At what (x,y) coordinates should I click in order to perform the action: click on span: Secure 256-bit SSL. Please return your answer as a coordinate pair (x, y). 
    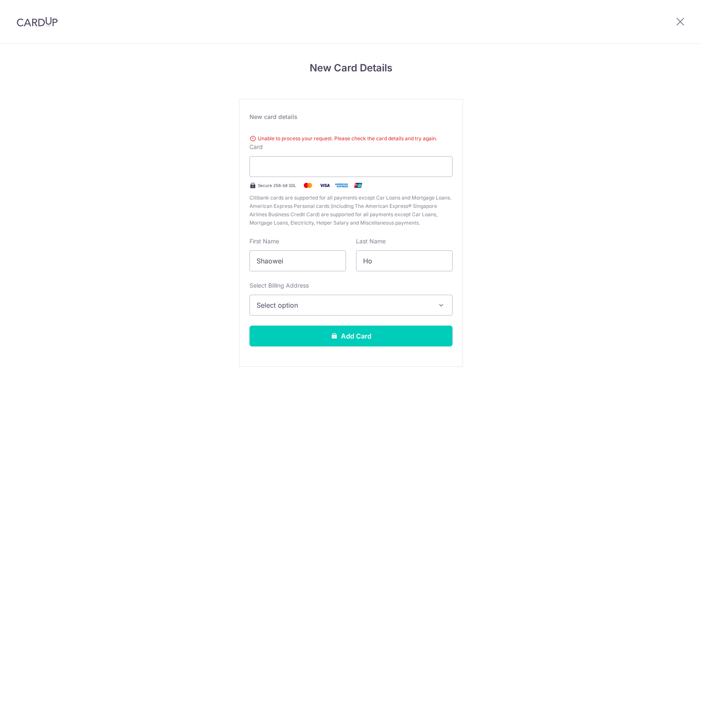
    Looking at the image, I should click on (277, 185).